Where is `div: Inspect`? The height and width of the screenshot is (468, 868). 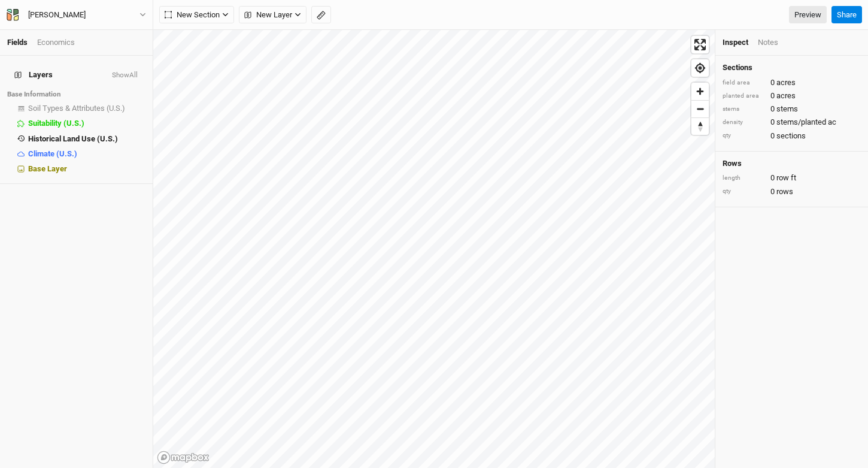 div: Inspect is located at coordinates (735, 42).